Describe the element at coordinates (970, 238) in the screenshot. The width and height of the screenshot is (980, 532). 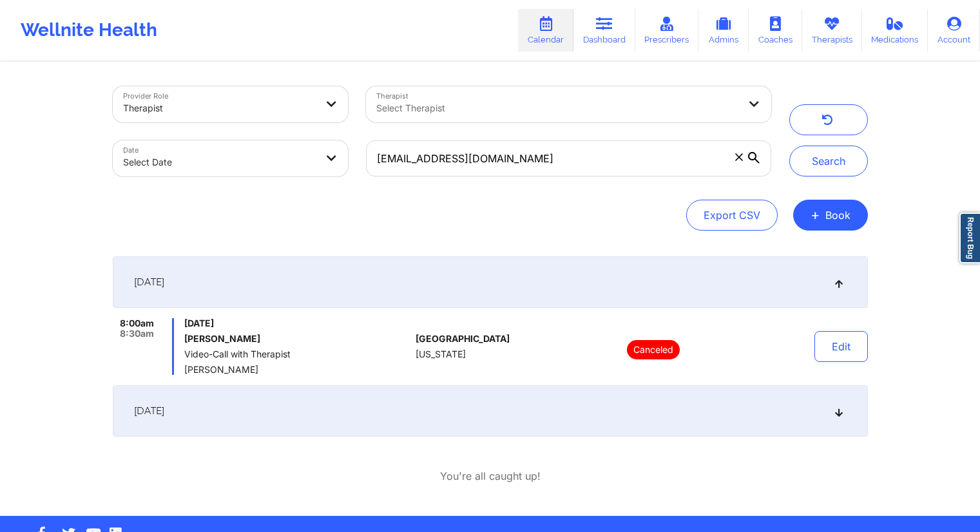
I see `a: Report Bug` at that location.